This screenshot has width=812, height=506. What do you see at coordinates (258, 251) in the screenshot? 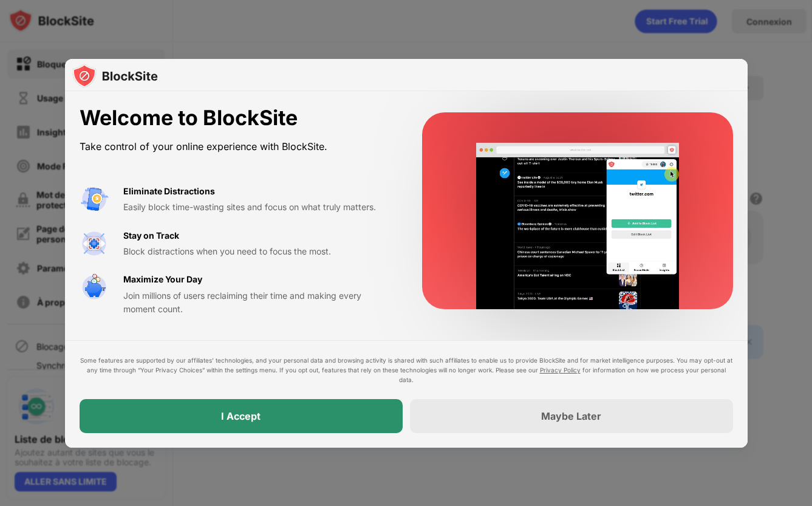
I see `div: Block distractions when you need to focus the most.` at bounding box center [258, 251].